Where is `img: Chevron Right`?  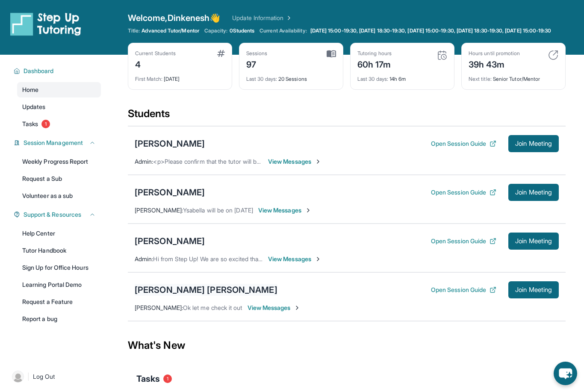 img: Chevron Right is located at coordinates (289, 18).